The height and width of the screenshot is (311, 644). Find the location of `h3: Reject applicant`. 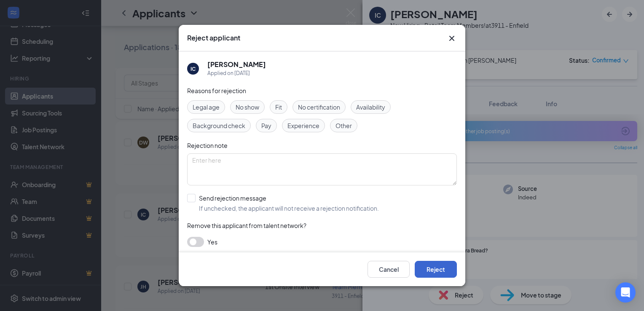

h3: Reject applicant is located at coordinates (213, 38).